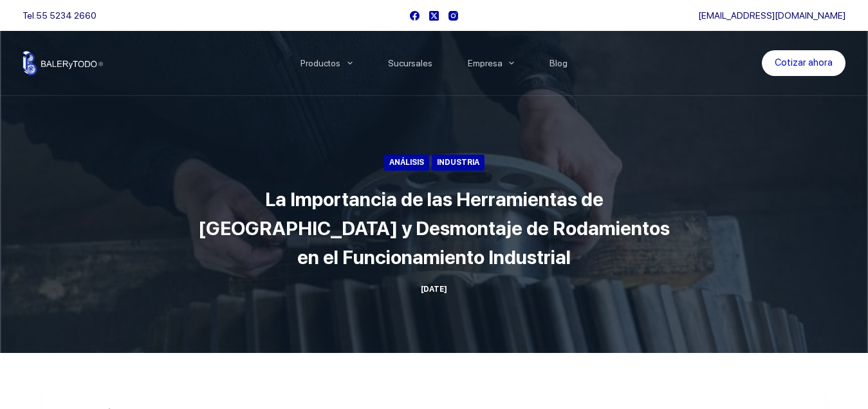 This screenshot has height=409, width=868. Describe the element at coordinates (59, 15) in the screenshot. I see `span: Tel.` at that location.